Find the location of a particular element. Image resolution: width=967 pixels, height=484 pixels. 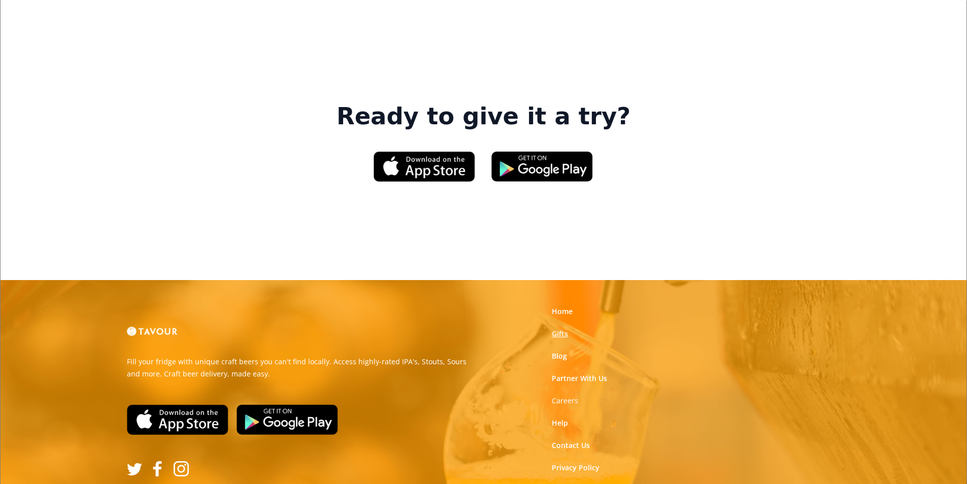

a: Blog is located at coordinates (559, 356).